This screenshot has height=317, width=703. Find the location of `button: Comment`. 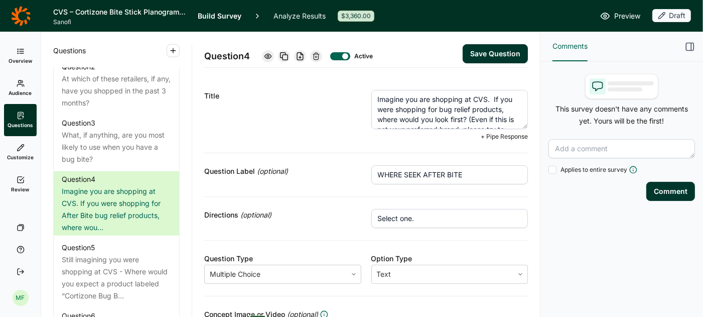

button: Comment is located at coordinates (671, 191).